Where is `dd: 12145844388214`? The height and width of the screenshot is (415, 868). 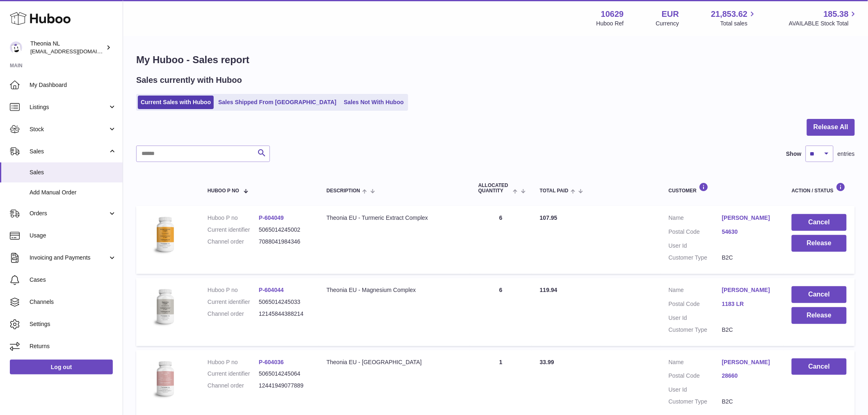
dd: 12145844388214 is located at coordinates (284, 314).